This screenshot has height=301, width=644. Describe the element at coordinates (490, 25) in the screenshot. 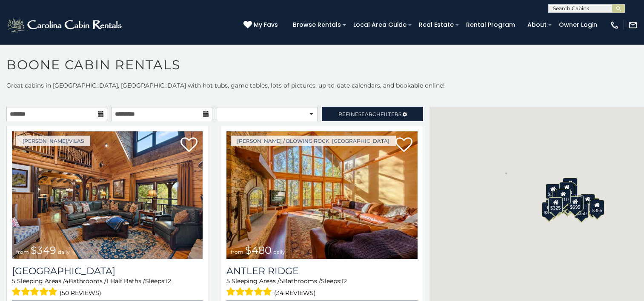

I see `a: Rental Program` at that location.